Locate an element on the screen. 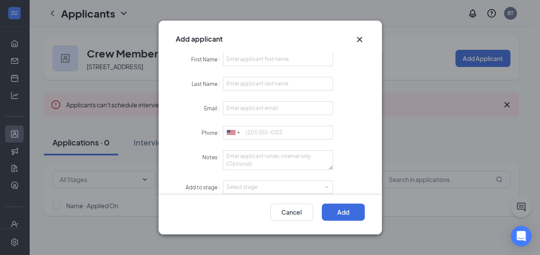  div: United States: +1 is located at coordinates (233, 133).